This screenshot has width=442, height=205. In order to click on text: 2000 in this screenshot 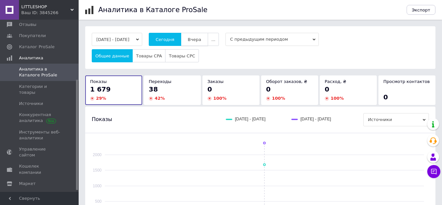, I will do `click(97, 155)`.